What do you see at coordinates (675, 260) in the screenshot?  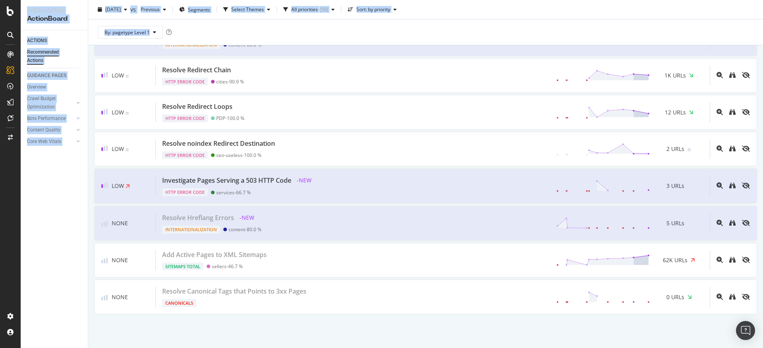 I see `span: 62K URLs` at bounding box center [675, 260].